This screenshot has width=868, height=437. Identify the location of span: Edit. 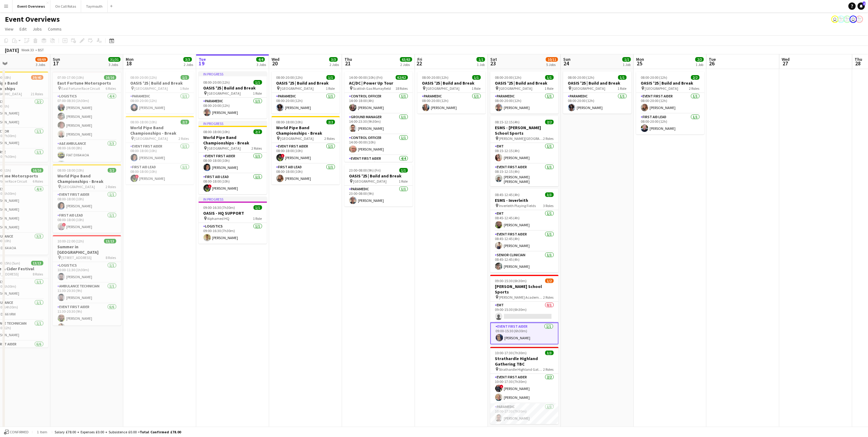
(23, 29).